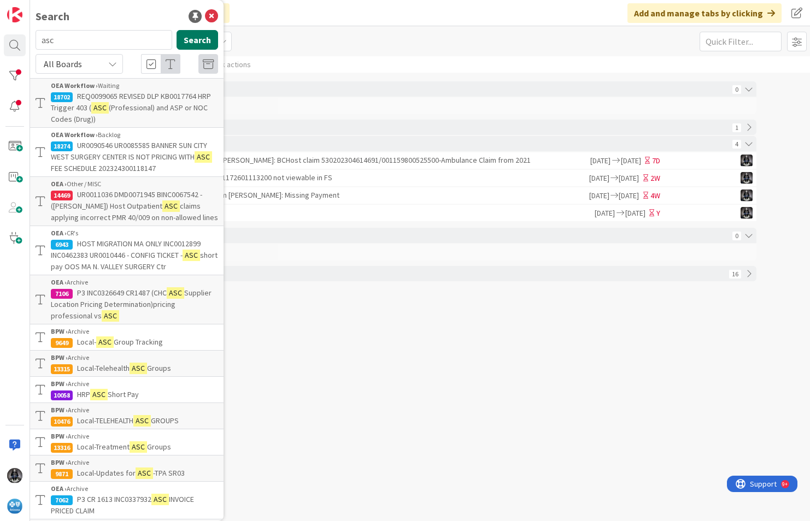 Image resolution: width=810 pixels, height=521 pixels. What do you see at coordinates (735, 274) in the screenshot?
I see `span: 16` at bounding box center [735, 274].